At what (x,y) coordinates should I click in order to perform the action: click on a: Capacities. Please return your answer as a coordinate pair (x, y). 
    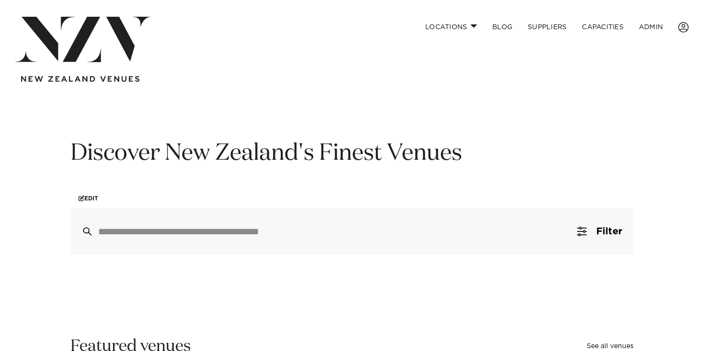
    Looking at the image, I should click on (602, 27).